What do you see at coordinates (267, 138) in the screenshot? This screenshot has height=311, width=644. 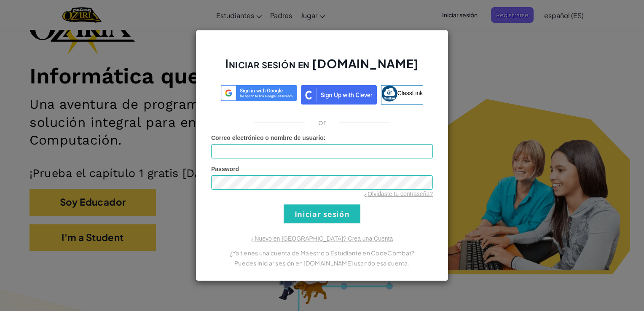 I see `span: Correo electrónico o nombre de usuario` at bounding box center [267, 138].